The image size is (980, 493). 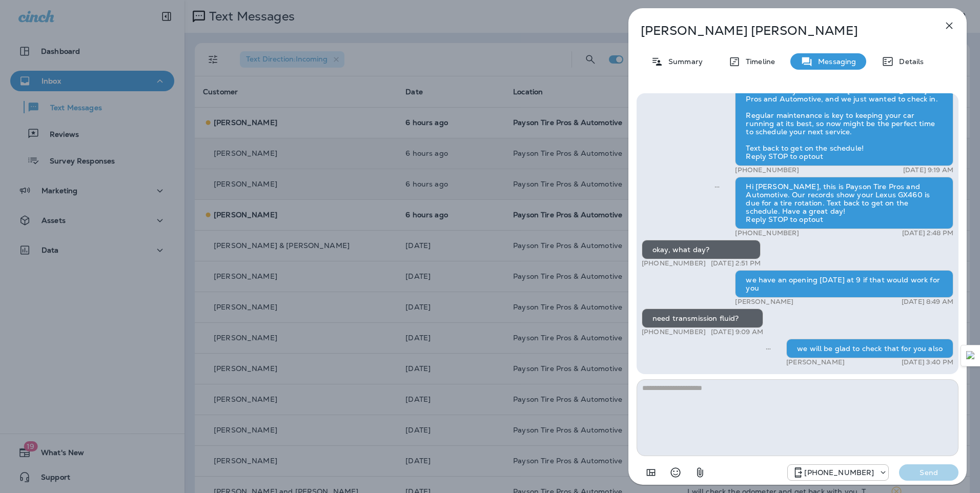 What do you see at coordinates (838, 472) in the screenshot?
I see `div: +1 (928) 260-4498` at bounding box center [838, 472].